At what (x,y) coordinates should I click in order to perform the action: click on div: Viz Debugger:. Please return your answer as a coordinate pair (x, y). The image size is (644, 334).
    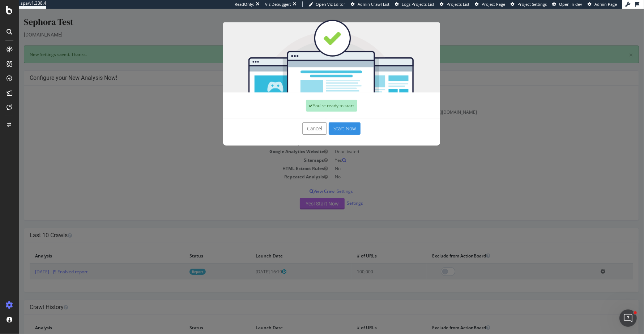
    Looking at the image, I should click on (278, 4).